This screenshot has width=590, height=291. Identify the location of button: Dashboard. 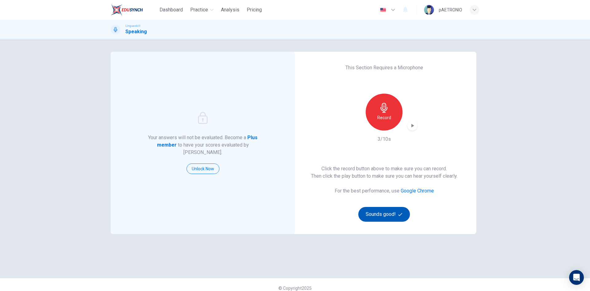
(171, 10).